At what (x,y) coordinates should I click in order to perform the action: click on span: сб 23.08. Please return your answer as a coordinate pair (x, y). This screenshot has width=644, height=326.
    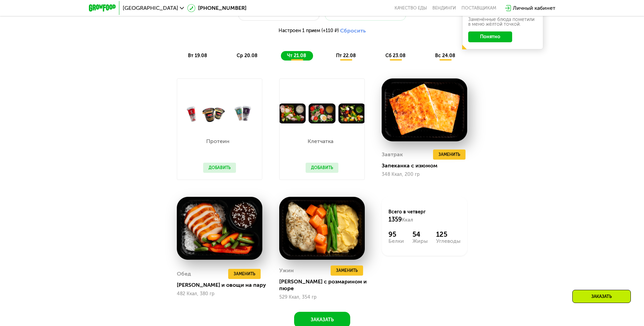
    Looking at the image, I should click on (395, 55).